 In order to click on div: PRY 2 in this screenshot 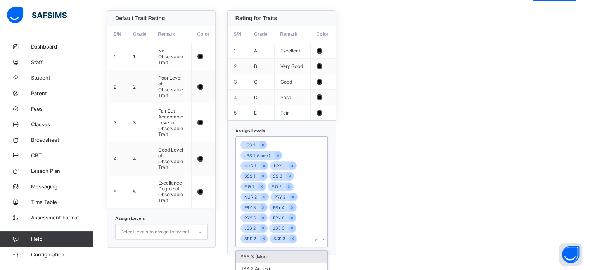, I will do `click(280, 197)`.